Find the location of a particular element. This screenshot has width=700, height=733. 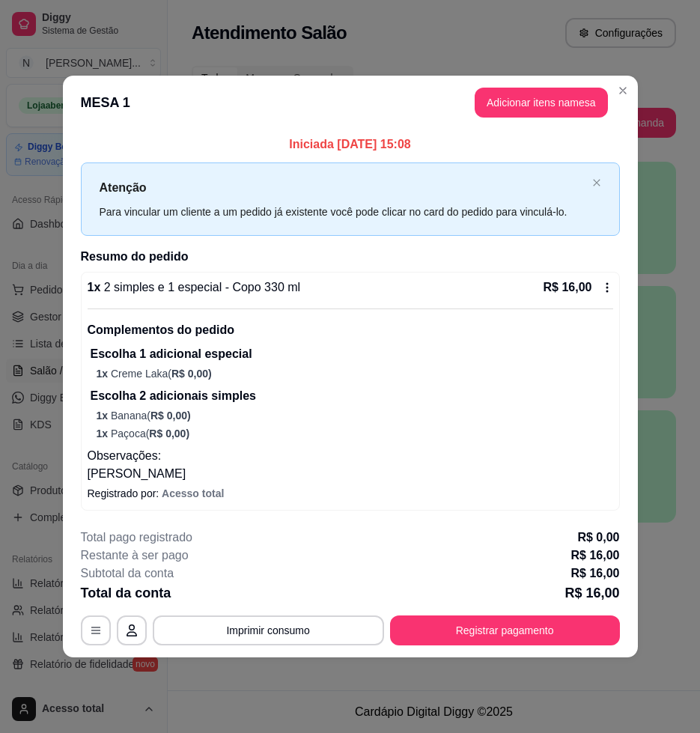

header: MESA 1 is located at coordinates (351, 103).